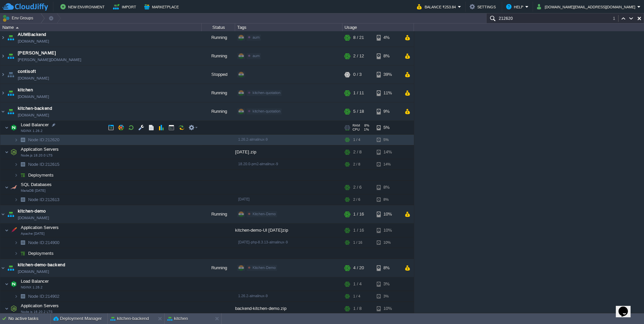  What do you see at coordinates (32, 35) in the screenshot?
I see `a: AUMBackend` at bounding box center [32, 35].